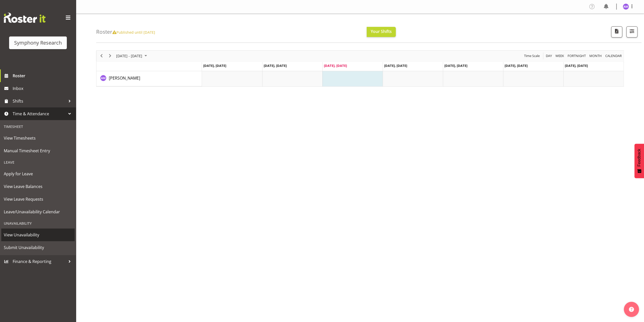  Describe the element at coordinates (577, 56) in the screenshot. I see `span: Fortnight` at that location.